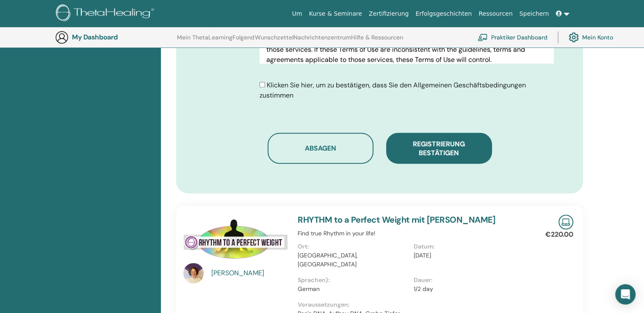  Describe the element at coordinates (322, 40) in the screenshot. I see `a: Nachrichtenzentrum` at that location.